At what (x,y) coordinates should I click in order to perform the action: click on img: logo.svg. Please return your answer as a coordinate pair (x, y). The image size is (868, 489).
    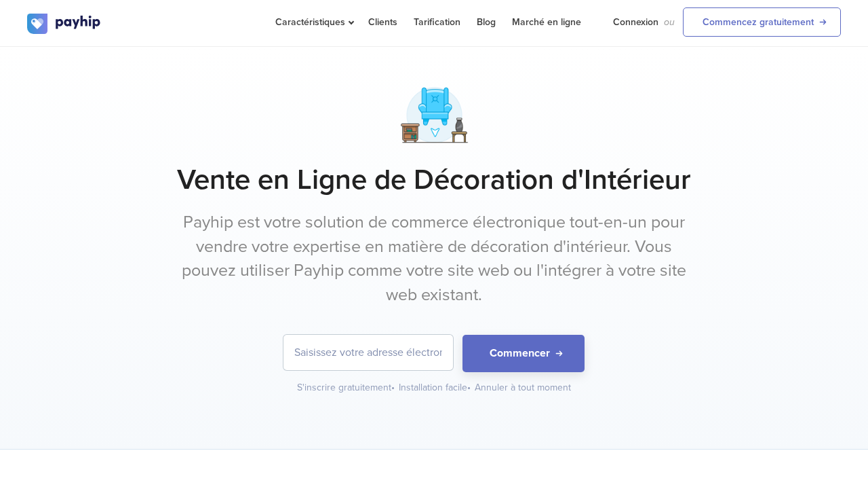
    Looking at the image, I should click on (65, 24).